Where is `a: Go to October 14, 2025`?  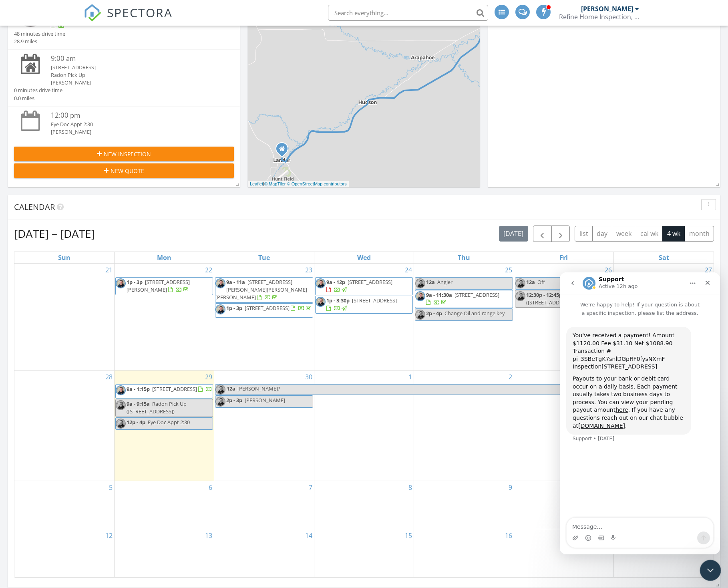
a: Go to October 14, 2025 is located at coordinates (309, 536).